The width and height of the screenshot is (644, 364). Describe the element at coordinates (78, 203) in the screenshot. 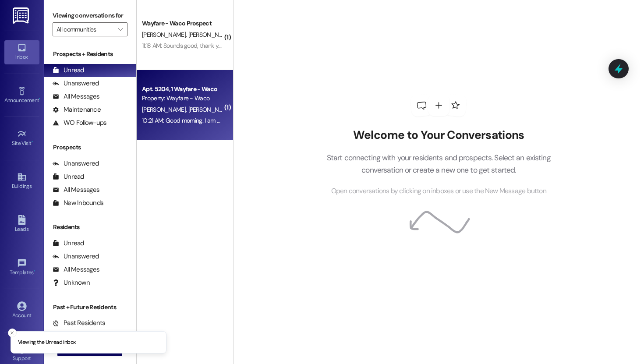

I see `div: New Inbounds` at that location.